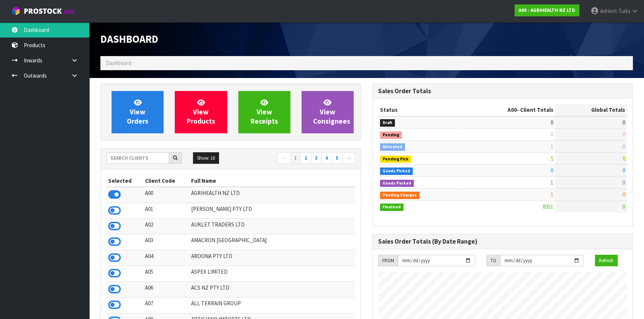  Describe the element at coordinates (272, 181) in the screenshot. I see `th: Full Name` at that location.